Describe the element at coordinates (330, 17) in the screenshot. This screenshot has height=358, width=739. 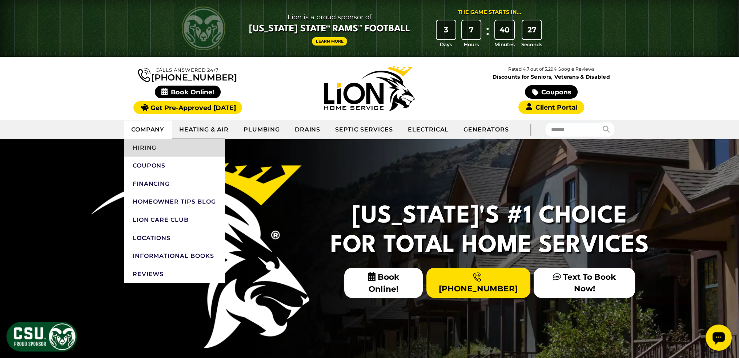
I see `span: Lion is a proud sponsor of` at that location.